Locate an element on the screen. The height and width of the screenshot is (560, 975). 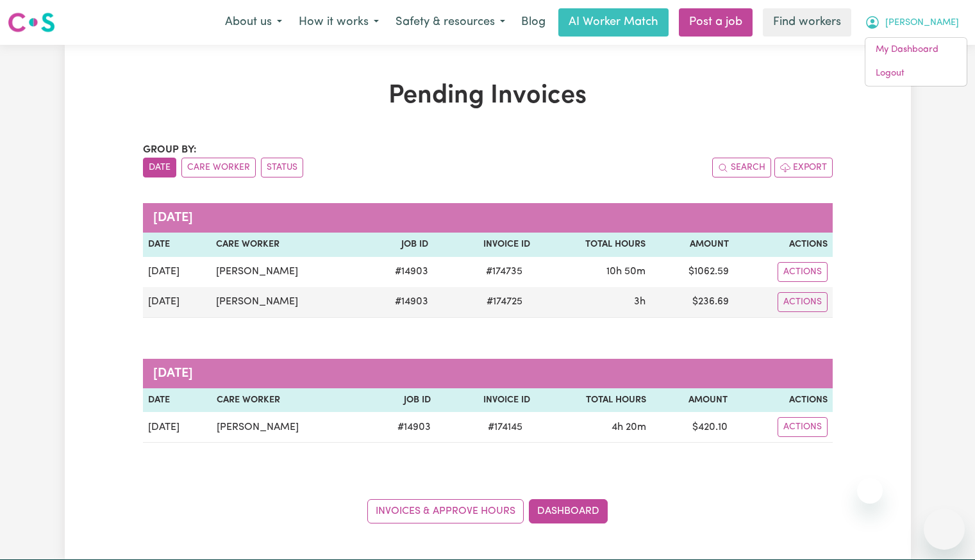
div: My Account is located at coordinates (917, 61).